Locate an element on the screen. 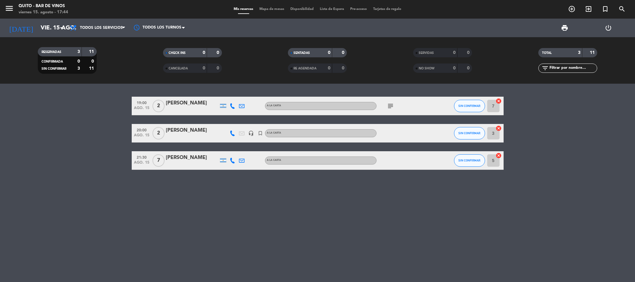  span: Todos los servicios is located at coordinates (101, 28).